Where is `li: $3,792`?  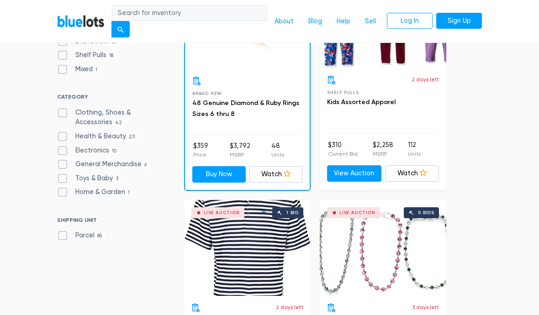
li: $3,792 is located at coordinates (240, 151).